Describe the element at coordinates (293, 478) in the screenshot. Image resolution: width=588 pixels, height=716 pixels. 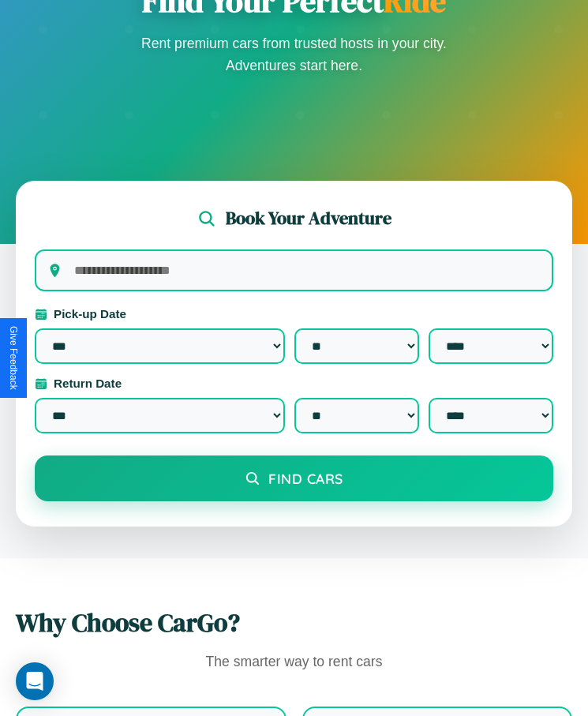
I see `button: Find Cars` at that location.